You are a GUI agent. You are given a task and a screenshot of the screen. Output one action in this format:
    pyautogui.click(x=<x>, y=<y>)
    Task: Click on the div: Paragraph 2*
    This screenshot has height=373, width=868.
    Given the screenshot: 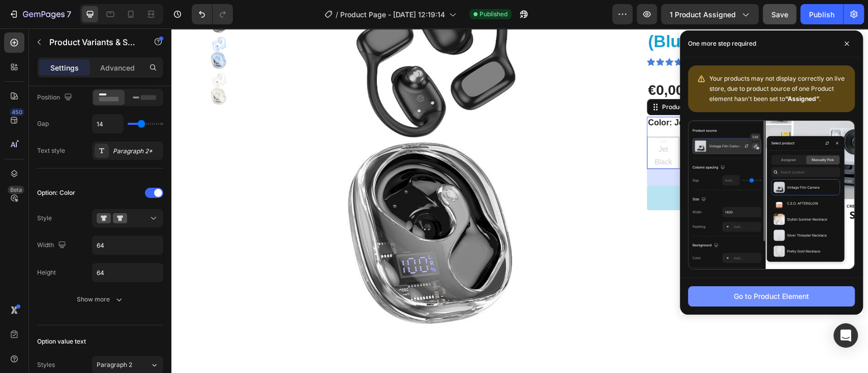 What is the action you would take?
    pyautogui.click(x=137, y=151)
    